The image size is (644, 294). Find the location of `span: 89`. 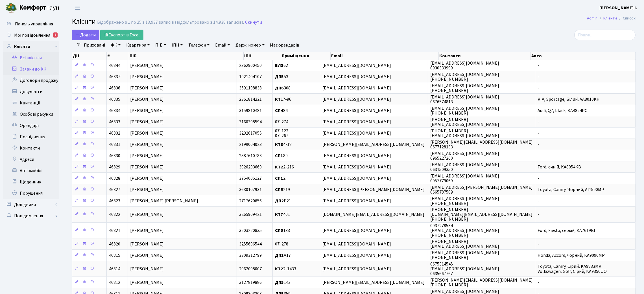

span: 89 is located at coordinates (281, 156).